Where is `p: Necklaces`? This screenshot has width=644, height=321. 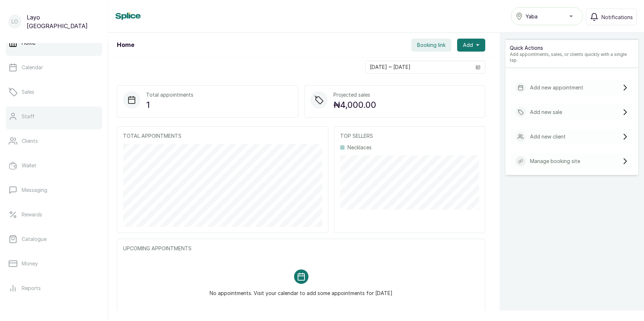
p: Necklaces is located at coordinates (359, 148).